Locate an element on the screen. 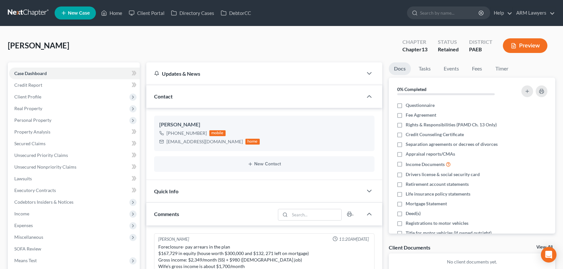 This screenshot has height=269, width=563. div: Client Documents is located at coordinates (410, 247).